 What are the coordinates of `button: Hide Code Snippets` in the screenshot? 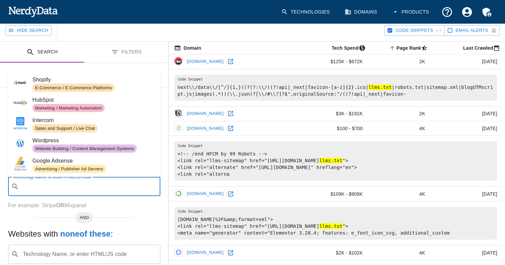 It's located at (415, 30).